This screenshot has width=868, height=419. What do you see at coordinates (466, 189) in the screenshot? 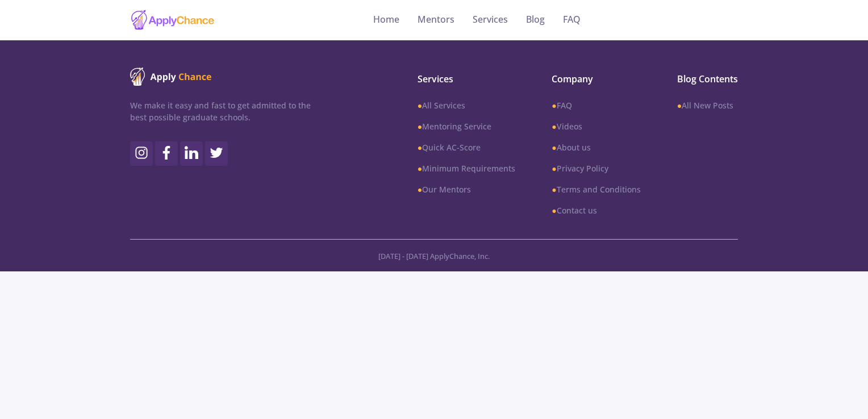
I see `a: ●Our Mentors` at bounding box center [466, 189].